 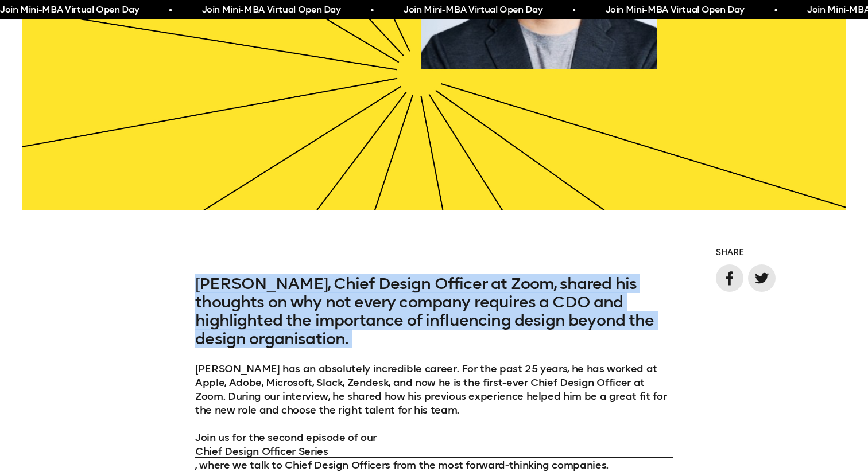 I want to click on p: Join us for the second episode of our , where we talk to Chief Design Officers from the most forw..., so click(x=434, y=451).